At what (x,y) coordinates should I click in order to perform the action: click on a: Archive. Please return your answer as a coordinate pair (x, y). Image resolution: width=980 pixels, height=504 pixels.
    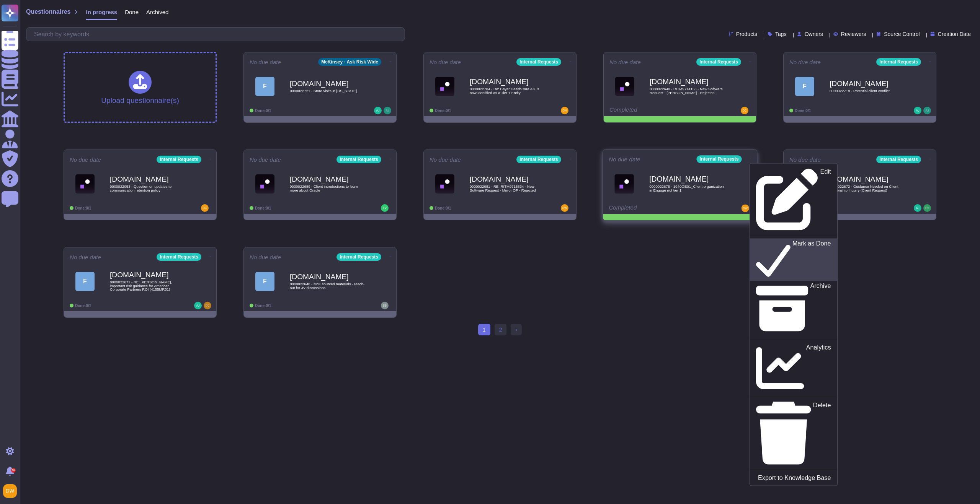
    Looking at the image, I should click on (793, 308).